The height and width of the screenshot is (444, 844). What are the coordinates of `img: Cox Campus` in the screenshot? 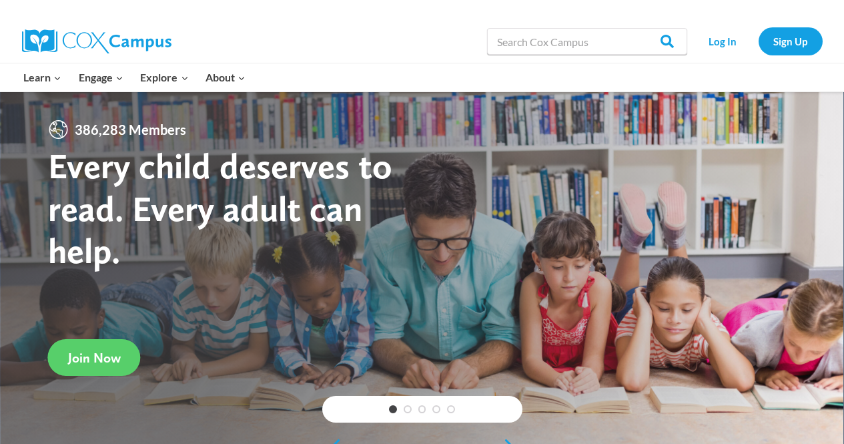 It's located at (97, 41).